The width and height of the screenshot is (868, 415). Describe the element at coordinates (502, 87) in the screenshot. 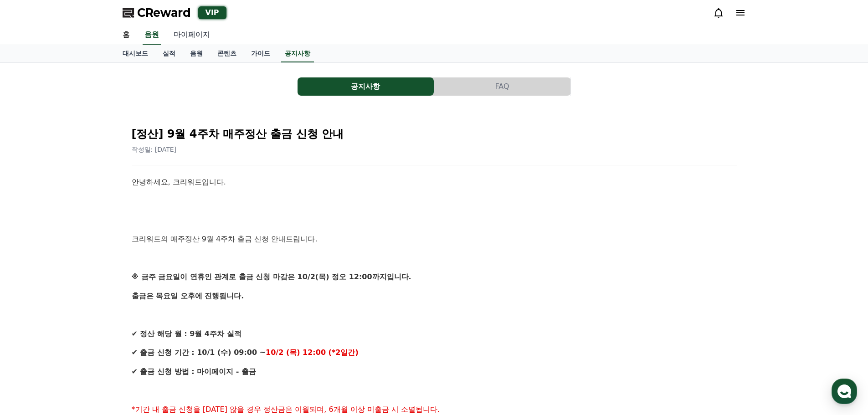

I see `button: FAQ` at that location.